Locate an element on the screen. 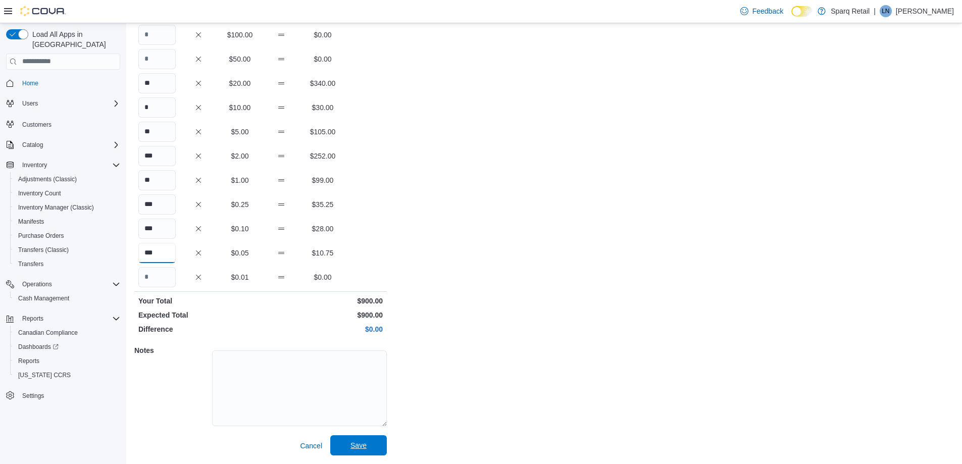 The height and width of the screenshot is (464, 962). p: $100.00 is located at coordinates (240, 35).